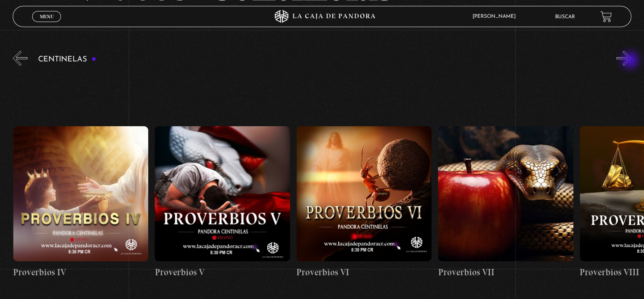 This screenshot has height=299, width=644. Describe the element at coordinates (565, 17) in the screenshot. I see `a: Buscar` at that location.